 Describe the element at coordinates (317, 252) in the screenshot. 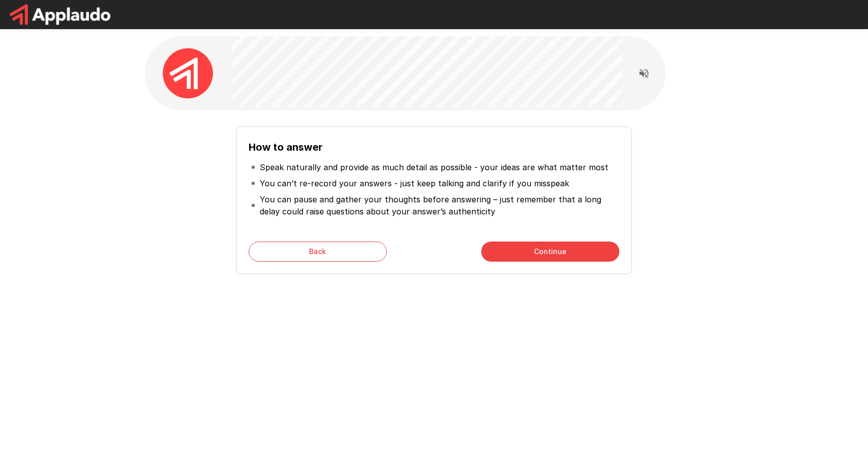

I see `button: Back` at that location.